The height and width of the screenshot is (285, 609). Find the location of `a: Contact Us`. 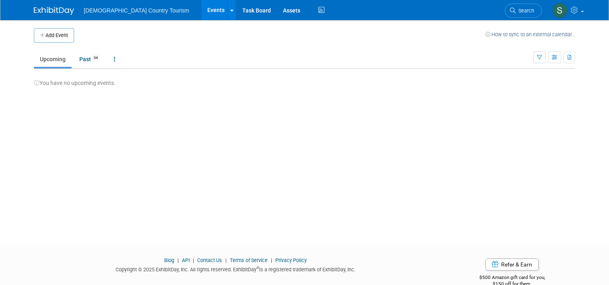

a: Contact Us is located at coordinates (210, 260).